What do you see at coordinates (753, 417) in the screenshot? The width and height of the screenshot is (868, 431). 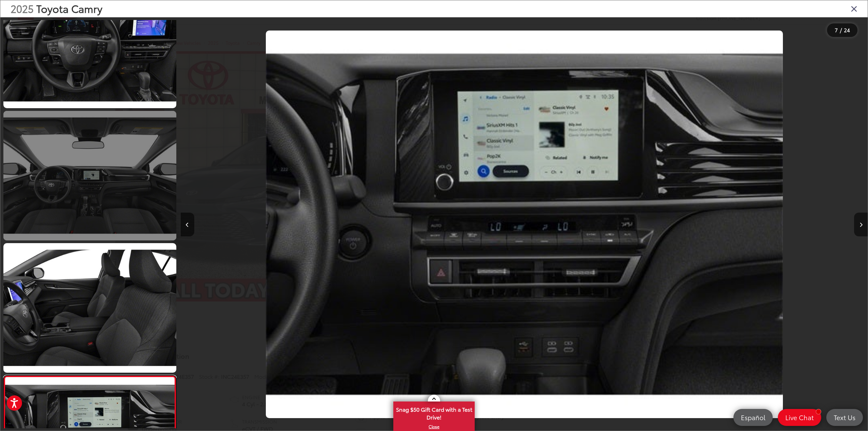 I see `span: Español` at bounding box center [753, 417].